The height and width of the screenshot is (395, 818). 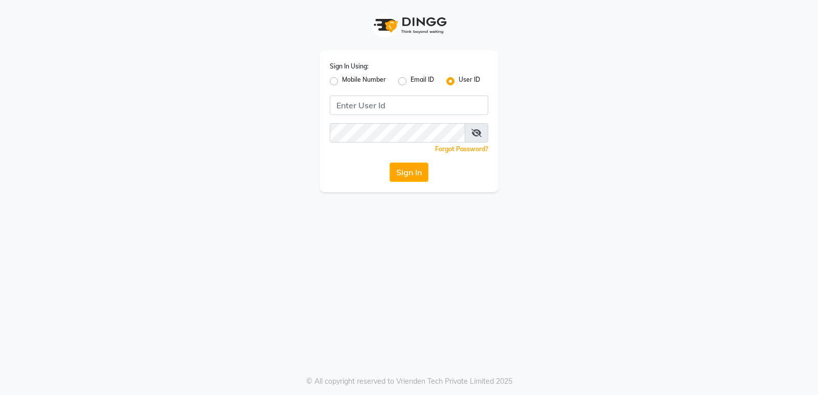 I want to click on label: User ID, so click(x=470, y=81).